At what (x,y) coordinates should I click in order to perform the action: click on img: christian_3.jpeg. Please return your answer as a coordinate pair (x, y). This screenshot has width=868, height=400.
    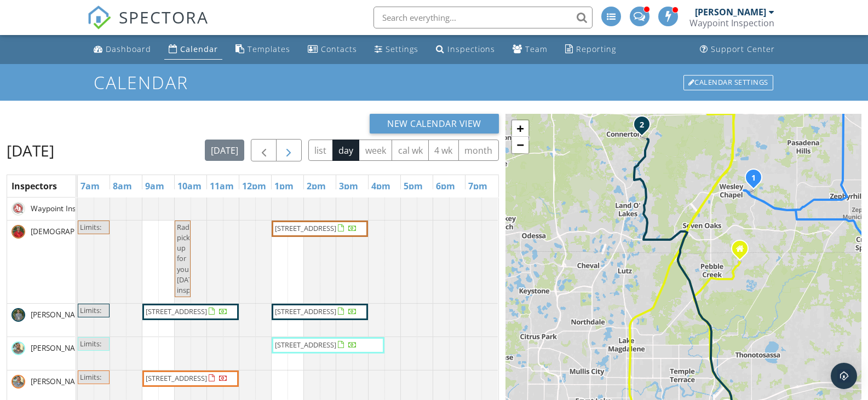
    Looking at the image, I should click on (18, 232).